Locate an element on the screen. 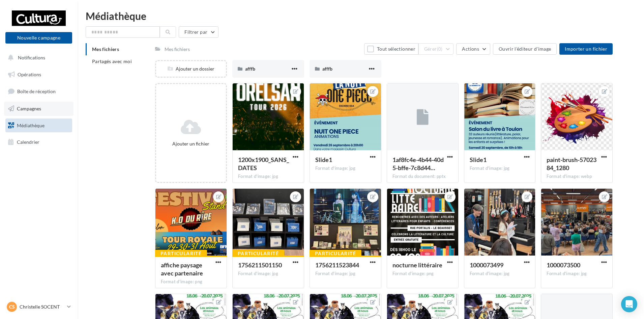  span: Importer un fichier is located at coordinates (586, 48).